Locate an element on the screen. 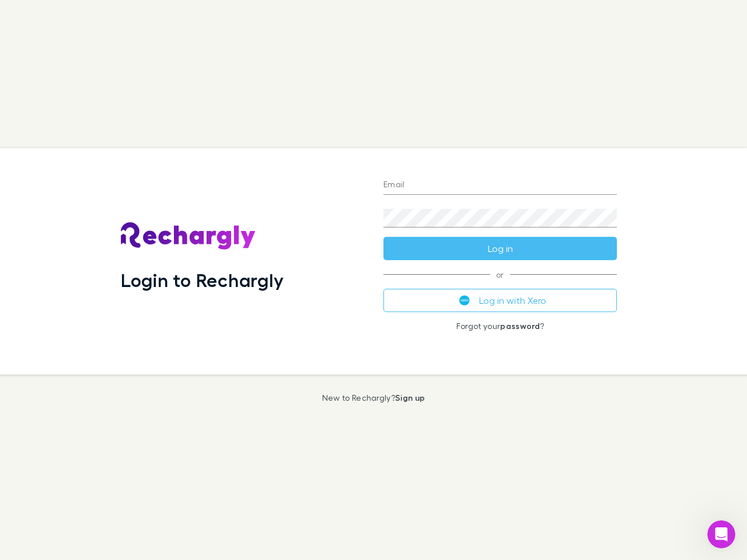 Image resolution: width=747 pixels, height=560 pixels. p: Forgot your ? is located at coordinates (500, 326).